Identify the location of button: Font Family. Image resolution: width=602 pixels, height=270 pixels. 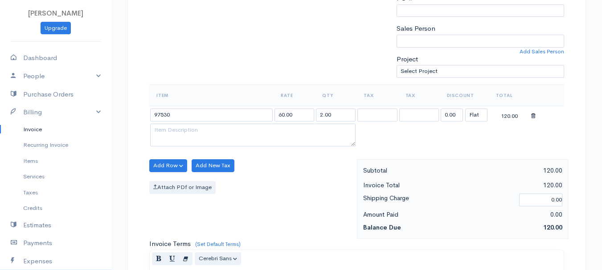
(218, 259).